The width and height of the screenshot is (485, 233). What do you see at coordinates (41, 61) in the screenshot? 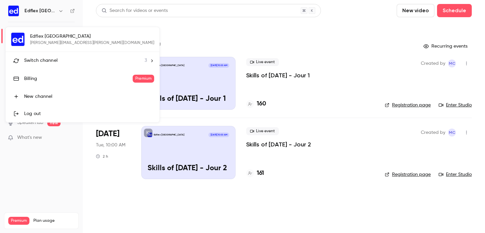
I see `span: Switch channel` at bounding box center [41, 61].